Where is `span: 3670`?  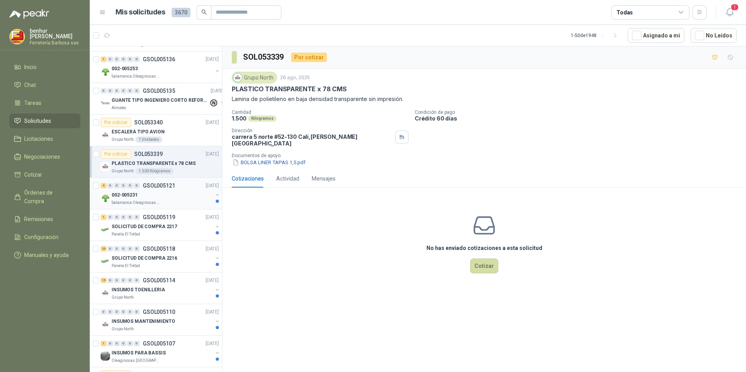 span: 3670 is located at coordinates (181, 12).